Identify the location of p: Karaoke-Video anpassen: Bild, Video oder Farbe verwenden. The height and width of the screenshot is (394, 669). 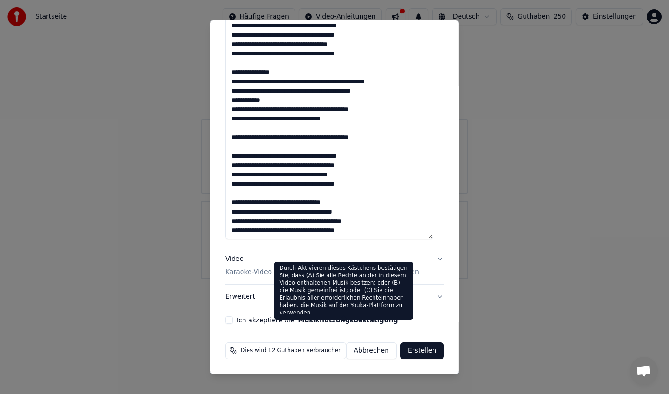
(322, 272).